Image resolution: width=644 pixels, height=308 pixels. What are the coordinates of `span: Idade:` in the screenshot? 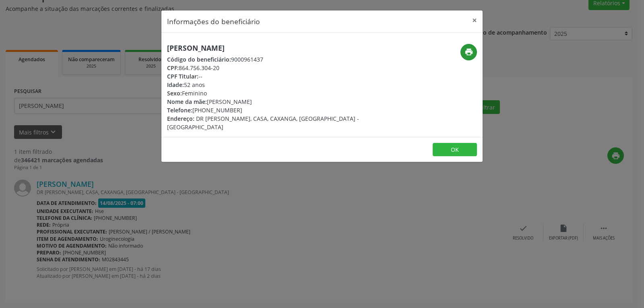 It's located at (175, 85).